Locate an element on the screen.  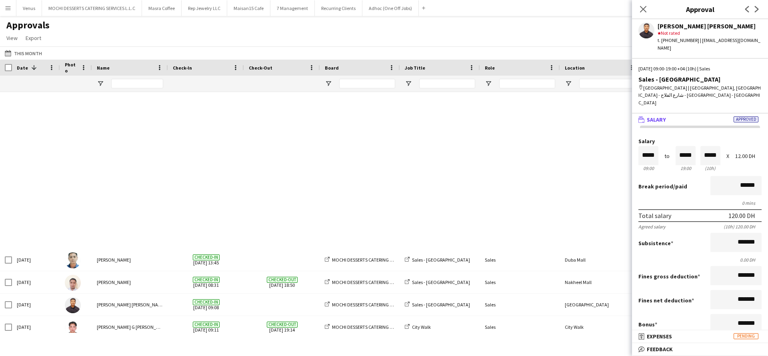
div: 120.00 DH is located at coordinates (742, 216).